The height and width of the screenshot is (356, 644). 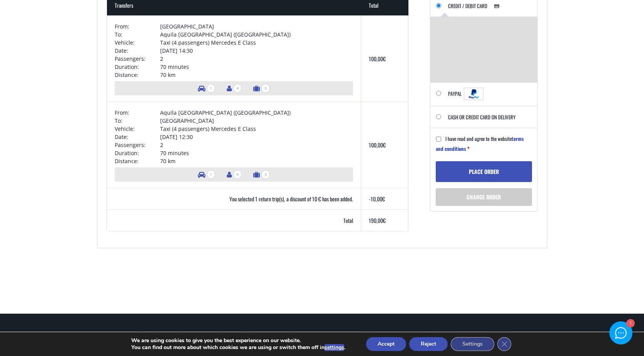 I want to click on input: I have read and agree to the websiteterms and conditions *, so click(x=439, y=139).